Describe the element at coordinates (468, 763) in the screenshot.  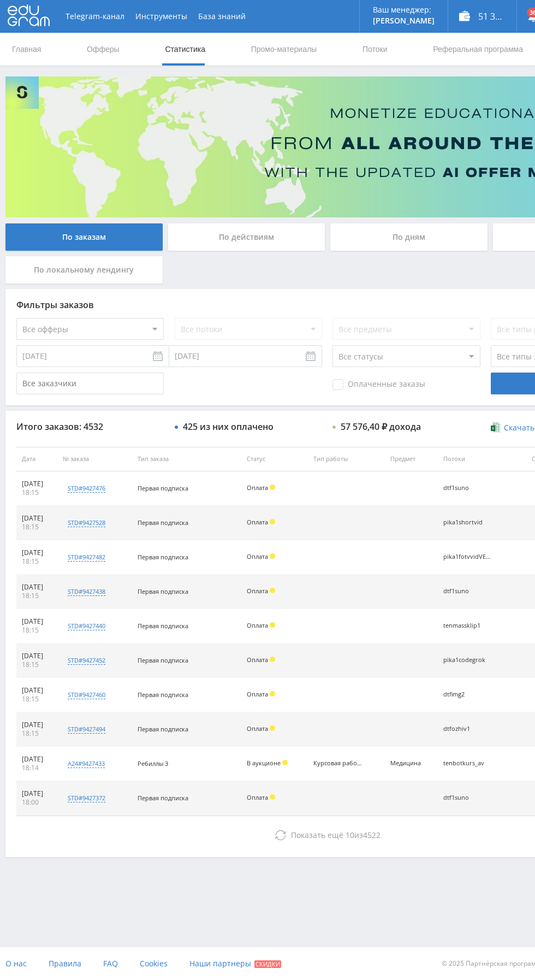
I see `div: tenbotkurs_av` at that location.